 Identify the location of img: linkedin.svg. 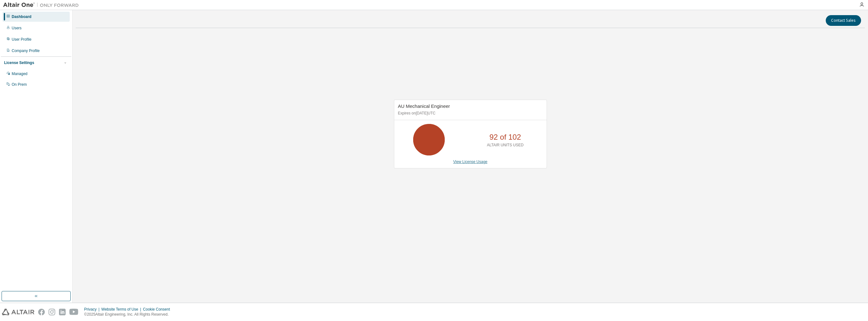
(62, 312).